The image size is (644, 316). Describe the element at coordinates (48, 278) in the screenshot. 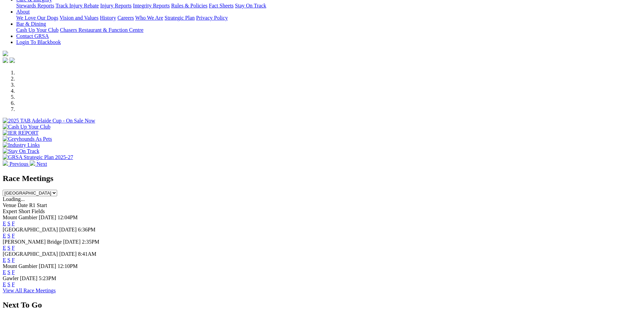

I see `span: 5:23PM` at that location.